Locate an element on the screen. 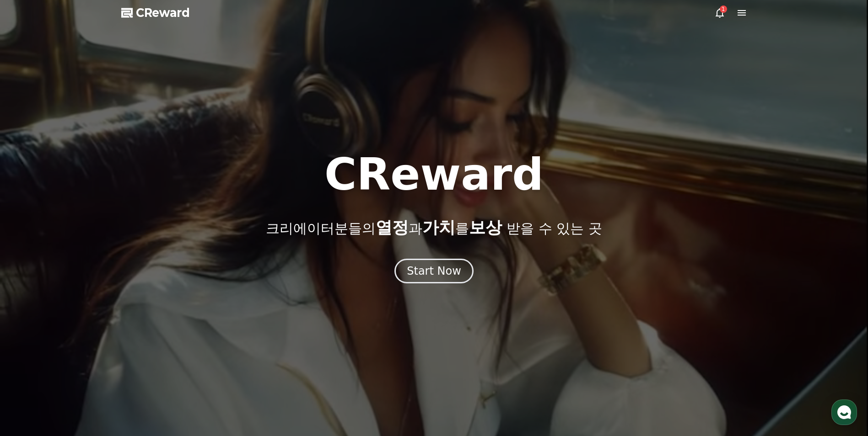  button: Start Now is located at coordinates (434, 271).